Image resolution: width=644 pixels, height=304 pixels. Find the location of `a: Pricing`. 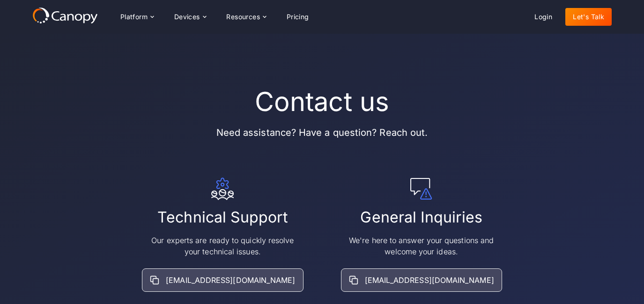

a: Pricing is located at coordinates (298, 17).